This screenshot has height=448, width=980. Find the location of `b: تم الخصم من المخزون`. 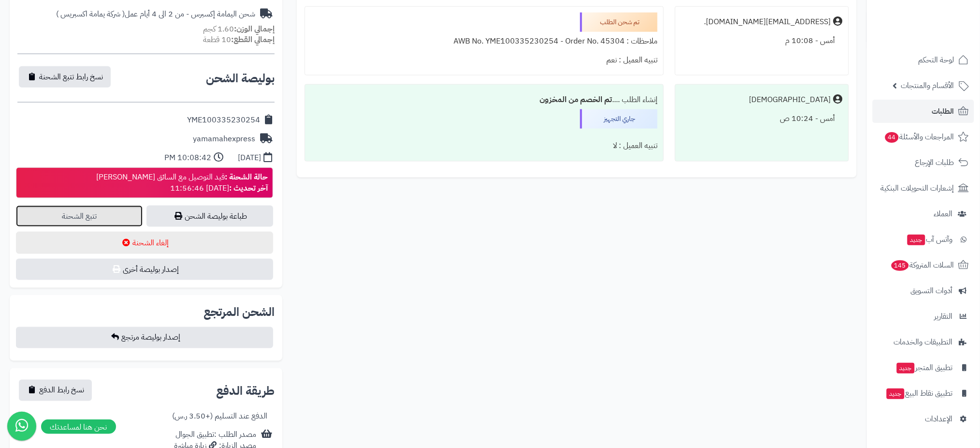

b: تم الخصم من المخزون is located at coordinates (576, 100).